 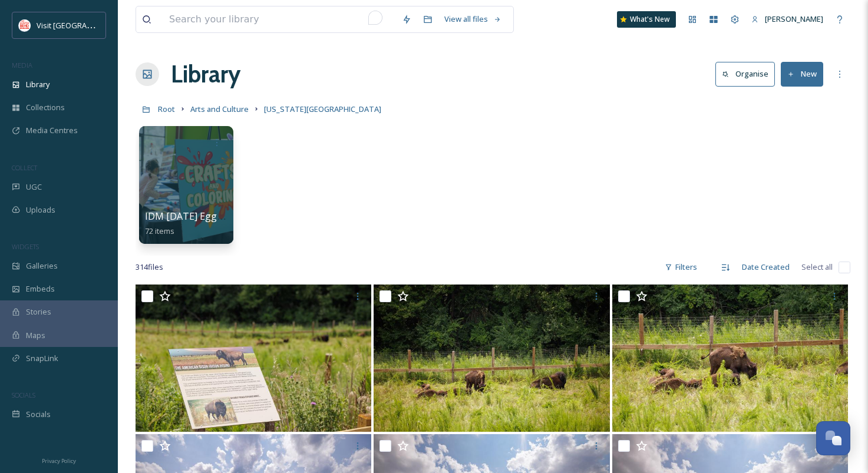 I want to click on img: Indiana Dinosaur Museum Opening Day 211.jpg, so click(x=253, y=359).